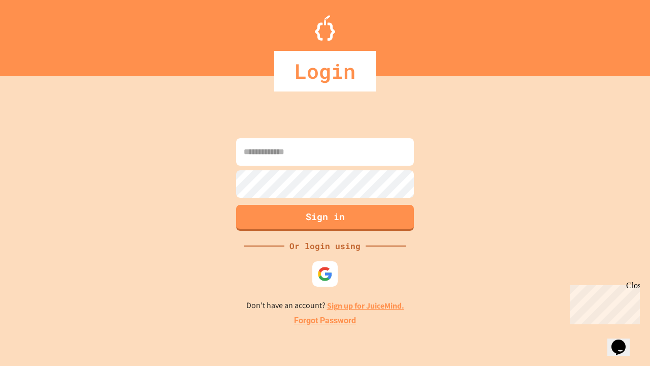 This screenshot has width=650, height=366. Describe the element at coordinates (325, 246) in the screenshot. I see `div: Or login using` at that location.